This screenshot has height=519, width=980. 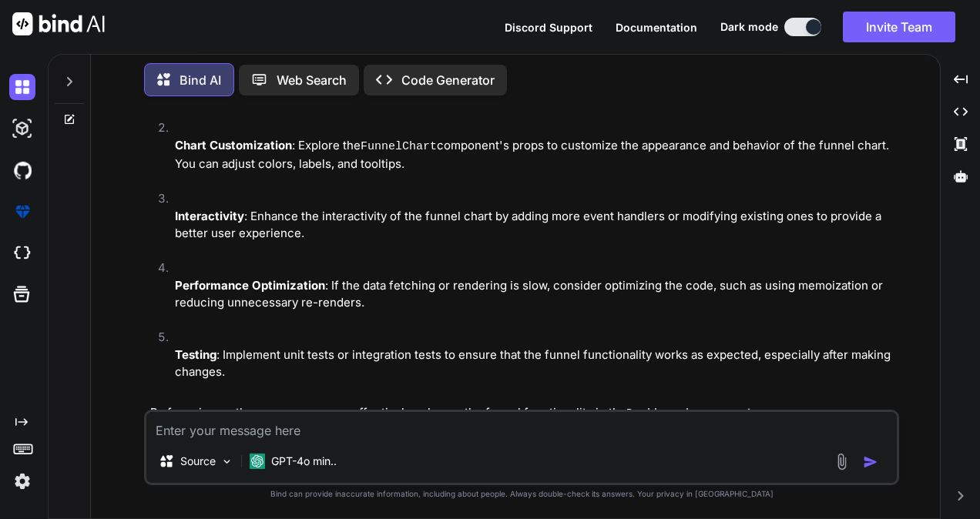 I want to click on strong: Testing, so click(x=196, y=355).